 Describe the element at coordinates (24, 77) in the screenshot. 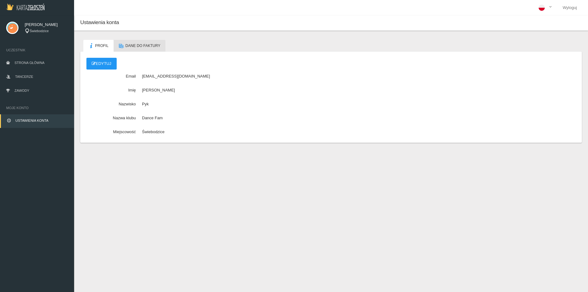

I see `span: Tancerze` at that location.